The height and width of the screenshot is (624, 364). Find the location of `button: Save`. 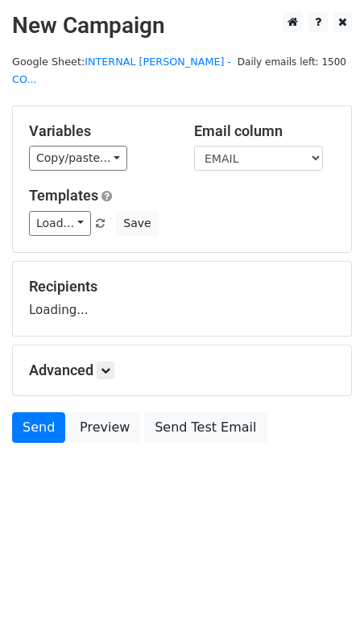

button: Save is located at coordinates (137, 223).